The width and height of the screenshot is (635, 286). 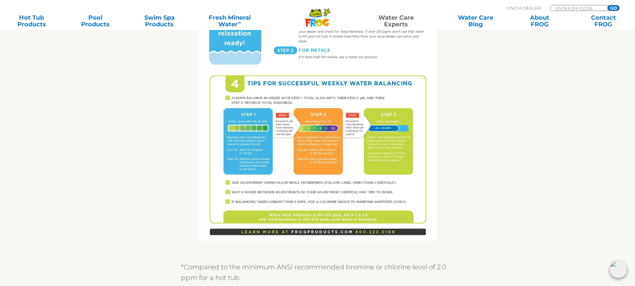 I want to click on p: *Compared to the minimum ANSI recommended bromine or chlorine level of 2.0 ppm for a hot tub, so click(x=318, y=273).